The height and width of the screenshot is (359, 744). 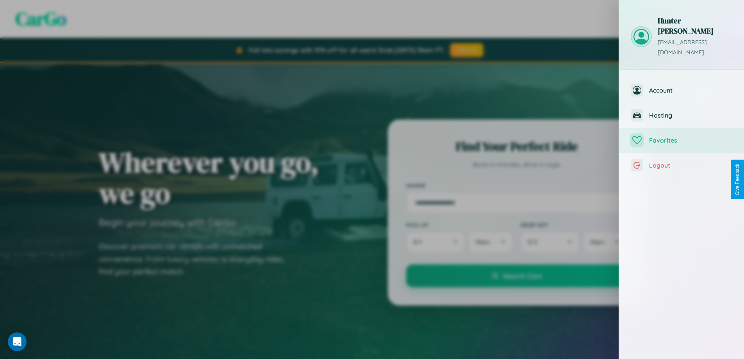 I want to click on span: Account, so click(x=690, y=90).